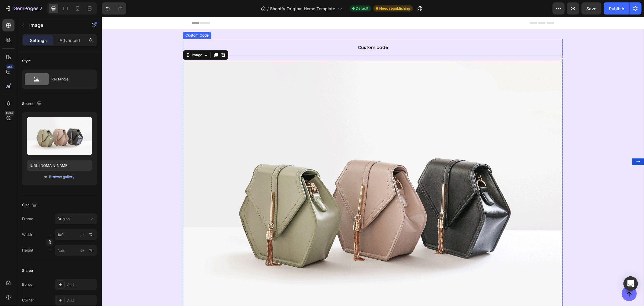 This screenshot has height=306, width=644. What do you see at coordinates (30, 205) in the screenshot?
I see `div: Size` at bounding box center [30, 205].